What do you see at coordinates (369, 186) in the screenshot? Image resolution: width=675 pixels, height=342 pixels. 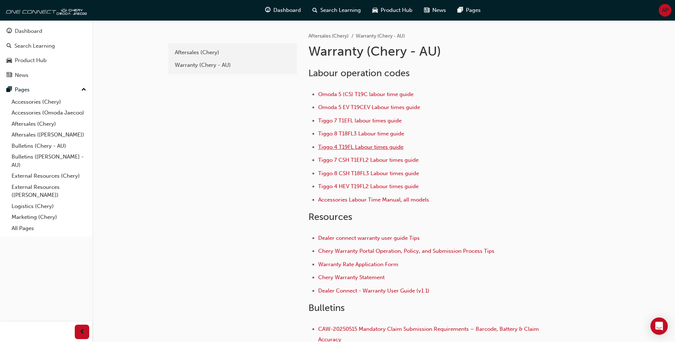 I see `span: Tiggo 4 HEV T19FL2 Labour times guide` at bounding box center [369, 186].